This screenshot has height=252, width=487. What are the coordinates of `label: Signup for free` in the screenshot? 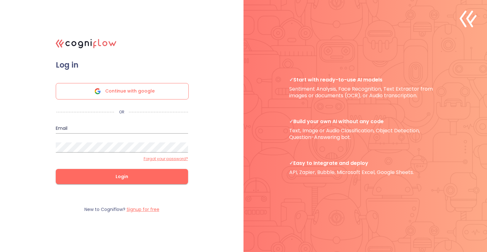 It's located at (143, 209).